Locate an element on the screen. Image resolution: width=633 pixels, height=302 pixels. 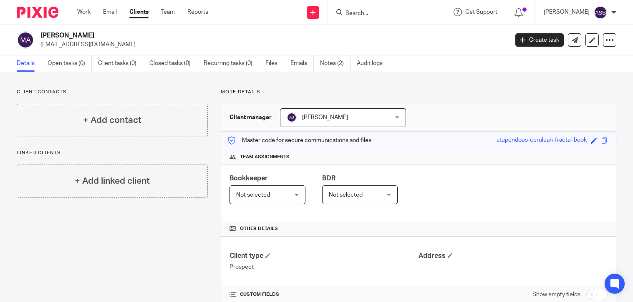
a: Open tasks (0) is located at coordinates (70, 63).